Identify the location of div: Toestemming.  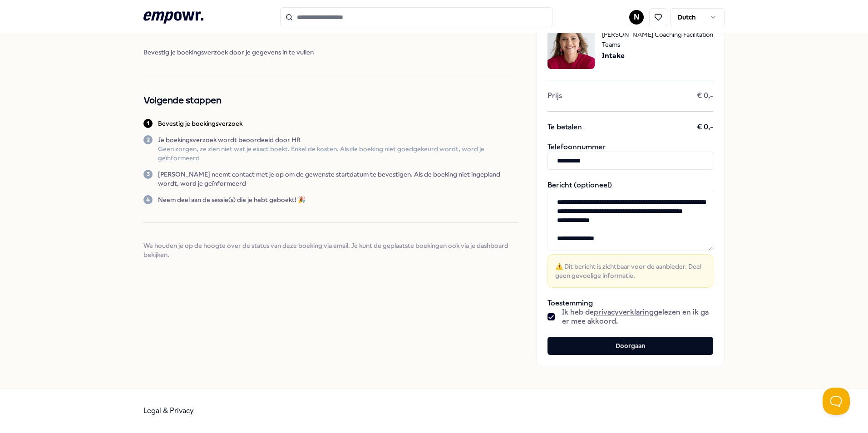
(630, 312).